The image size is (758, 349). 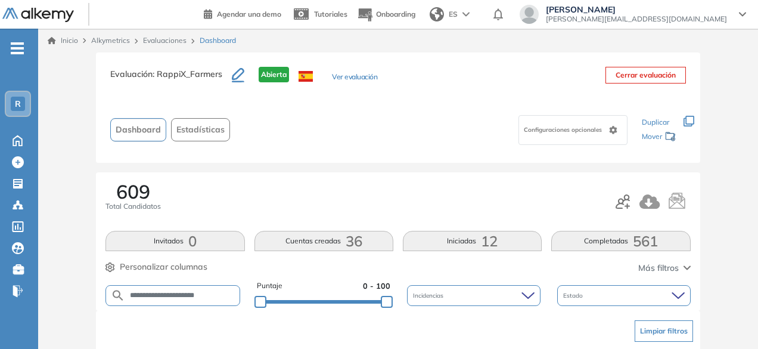 I want to click on span: Alkymetrics, so click(x=110, y=40).